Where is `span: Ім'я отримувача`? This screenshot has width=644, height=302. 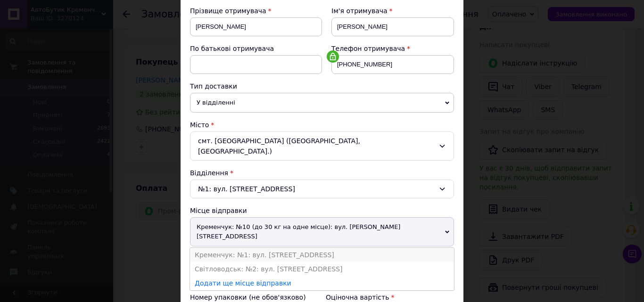
span: Ім'я отримувача is located at coordinates (359, 11).